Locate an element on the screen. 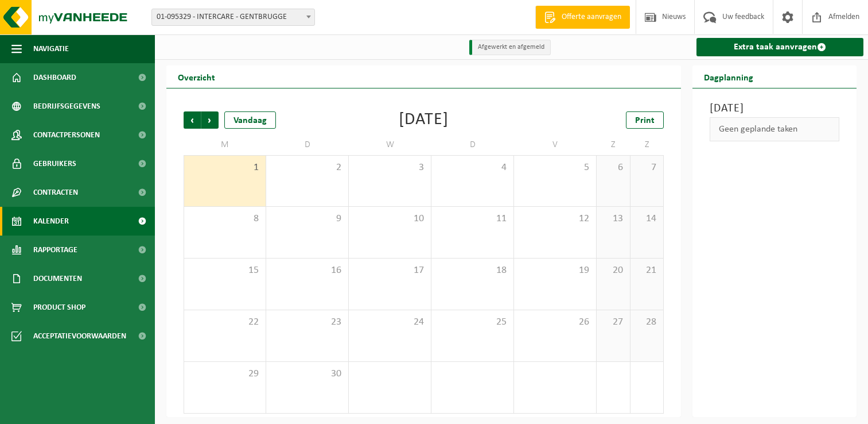 The height and width of the screenshot is (424, 868). span: Gebruikers is located at coordinates (54, 164).